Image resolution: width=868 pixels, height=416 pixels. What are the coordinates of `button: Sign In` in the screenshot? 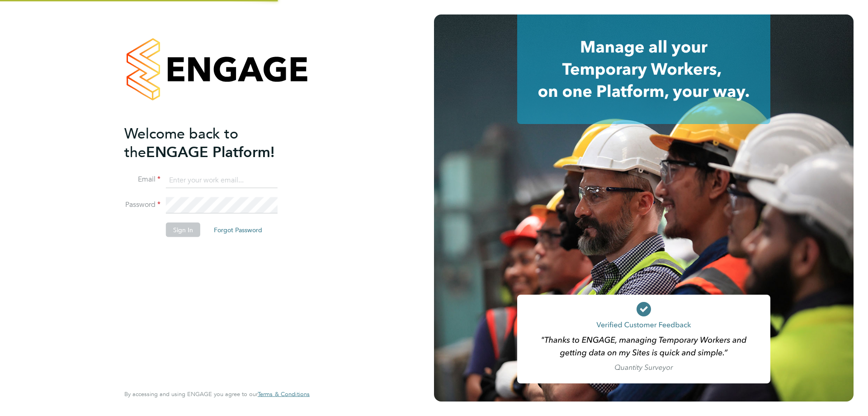 It's located at (183, 230).